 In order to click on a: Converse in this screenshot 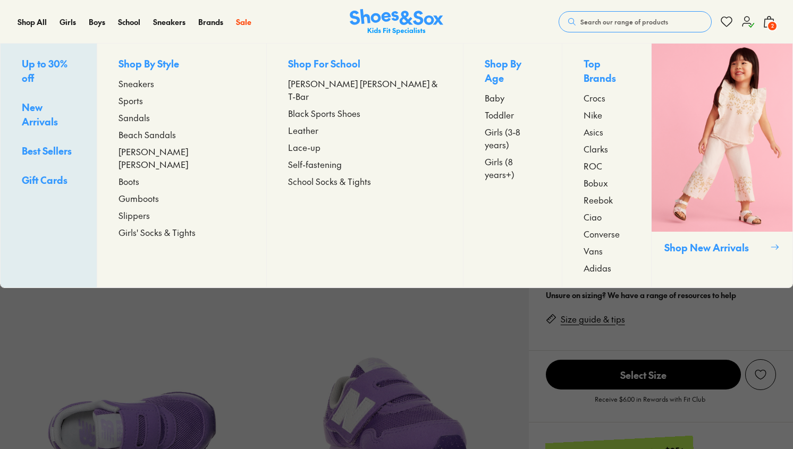, I will do `click(607, 234)`.